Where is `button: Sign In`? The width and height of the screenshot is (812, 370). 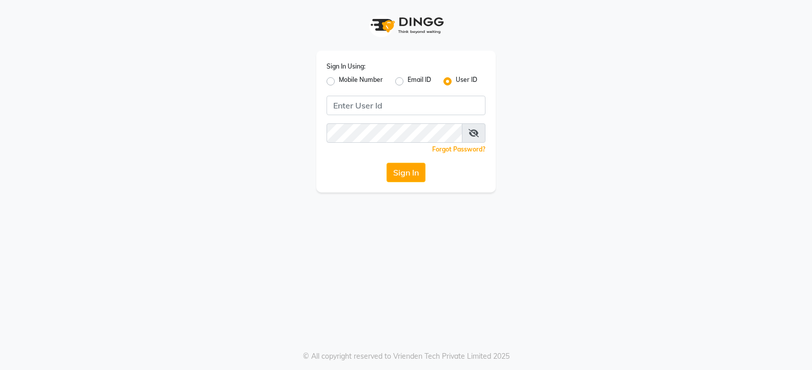
button: Sign In is located at coordinates (406, 173).